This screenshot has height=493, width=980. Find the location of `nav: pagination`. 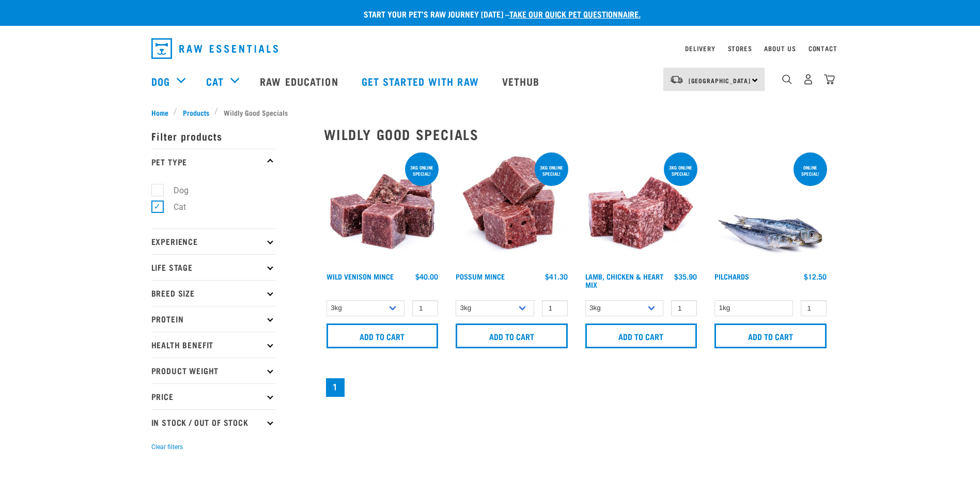

nav: pagination is located at coordinates (577, 387).